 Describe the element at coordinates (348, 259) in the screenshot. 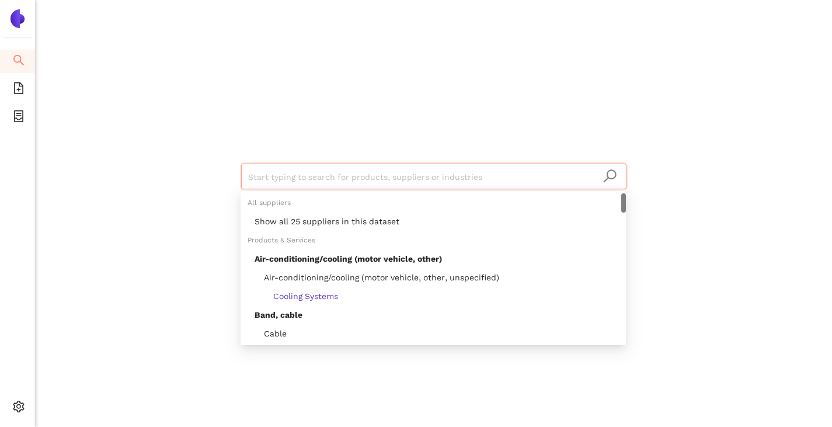

I see `span: Air-conditioning/cooling (motor vehicle, other)` at that location.